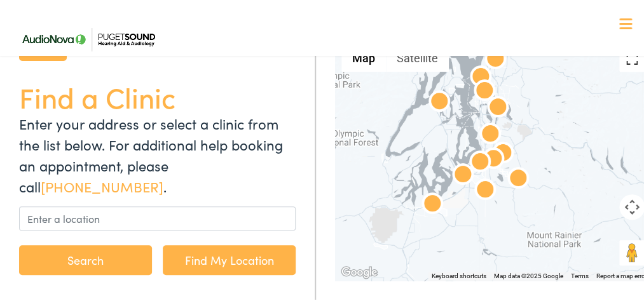 Image resolution: width=644 pixels, height=301 pixels. I want to click on button: Show street map, so click(364, 57).